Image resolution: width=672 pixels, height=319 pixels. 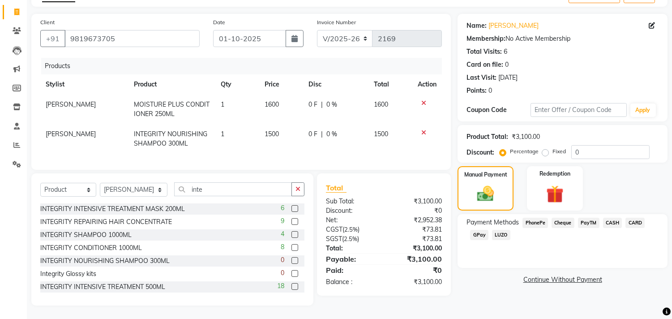 What do you see at coordinates (484, 52) in the screenshot?
I see `div: Total Visits:` at bounding box center [484, 52].